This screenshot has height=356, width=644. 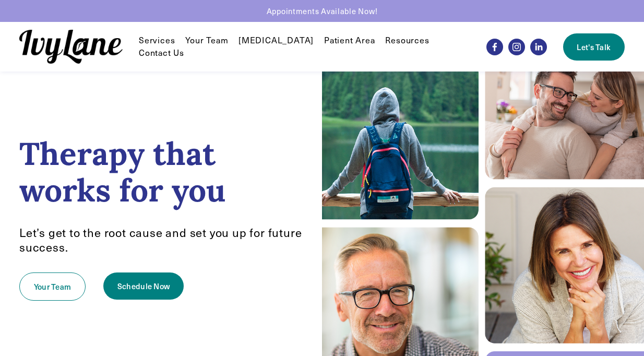 I want to click on a: Contact Us, so click(x=161, y=53).